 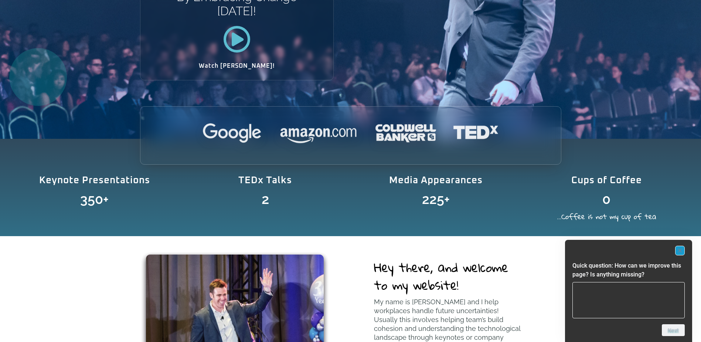 What do you see at coordinates (265, 199) in the screenshot?
I see `span: 2` at bounding box center [265, 199].